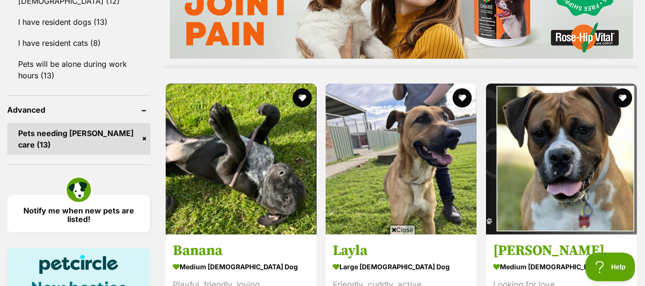 The width and height of the screenshot is (645, 286). I want to click on img: Banana - American Staffordshire Terrier Dog, so click(241, 159).